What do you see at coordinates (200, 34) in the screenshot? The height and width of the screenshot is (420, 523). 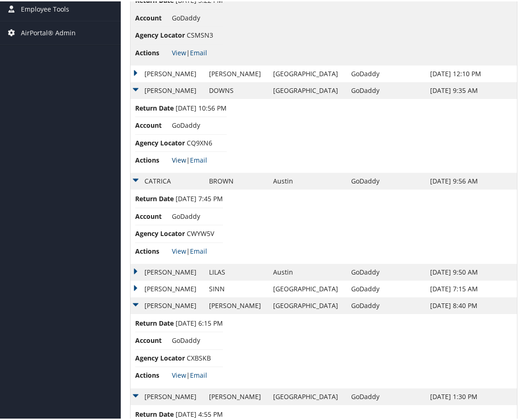 I see `span: CSMSN3` at bounding box center [200, 34].